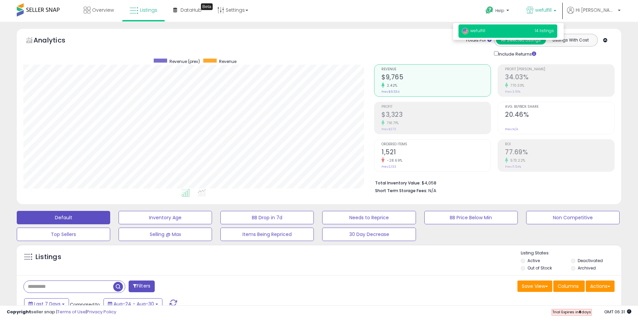 Image resolution: width=638 pixels, height=319 pixels. What do you see at coordinates (191, 10) in the screenshot?
I see `span: DataHub` at bounding box center [191, 10].